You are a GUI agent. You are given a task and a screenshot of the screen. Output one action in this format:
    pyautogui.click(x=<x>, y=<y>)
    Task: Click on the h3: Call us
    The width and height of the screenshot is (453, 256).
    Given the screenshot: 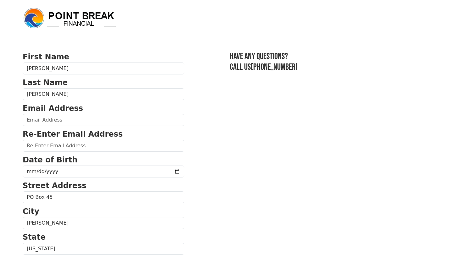 What is the action you would take?
    pyautogui.click(x=330, y=67)
    